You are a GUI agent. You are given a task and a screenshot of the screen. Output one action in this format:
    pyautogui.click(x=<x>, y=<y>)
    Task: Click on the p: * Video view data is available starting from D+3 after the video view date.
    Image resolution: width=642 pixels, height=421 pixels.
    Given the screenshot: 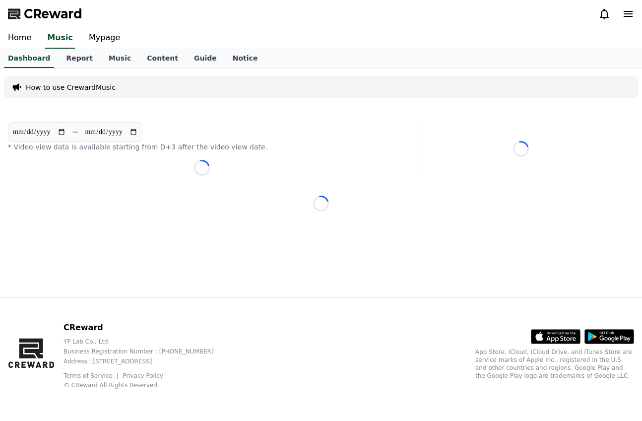 What is the action you would take?
    pyautogui.click(x=202, y=147)
    